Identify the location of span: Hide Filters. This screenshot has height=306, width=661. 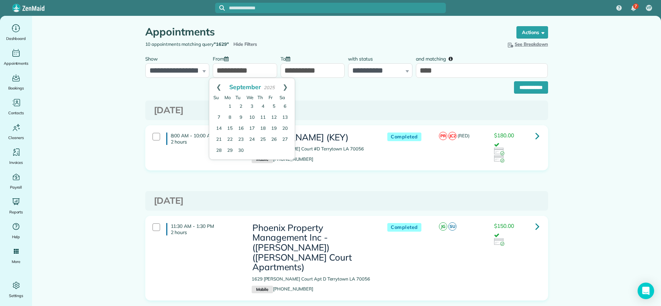
(245, 44).